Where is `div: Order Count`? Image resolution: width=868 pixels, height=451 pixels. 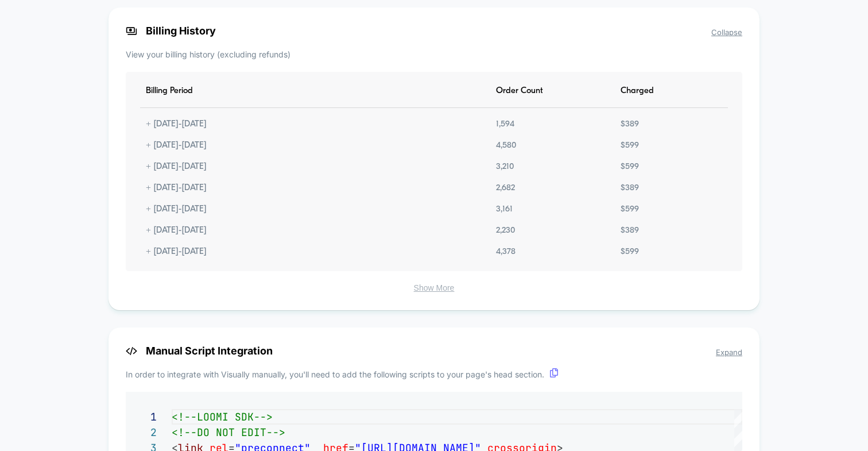
div: Order Count is located at coordinates (520, 91).